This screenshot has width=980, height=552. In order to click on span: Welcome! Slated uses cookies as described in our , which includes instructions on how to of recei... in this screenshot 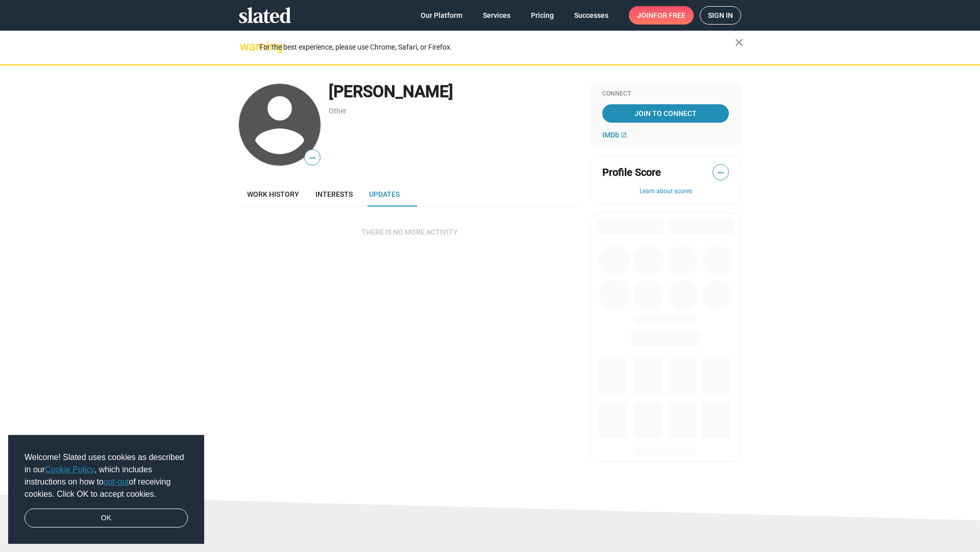, I will do `click(106, 476)`.